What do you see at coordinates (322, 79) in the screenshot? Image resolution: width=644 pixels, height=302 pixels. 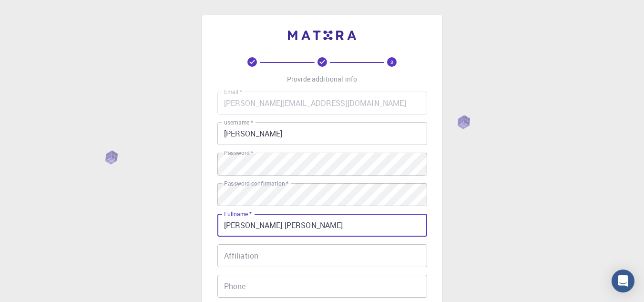 I see `p: Provide additional info` at bounding box center [322, 79].